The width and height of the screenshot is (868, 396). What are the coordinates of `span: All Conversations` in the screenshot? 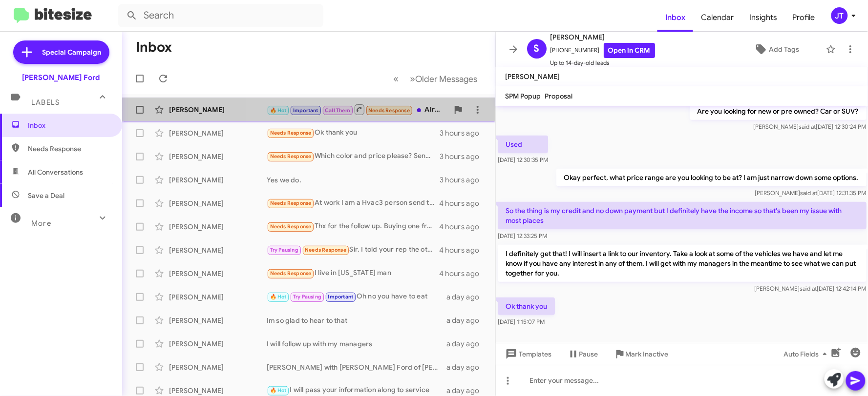 It's located at (55, 172).